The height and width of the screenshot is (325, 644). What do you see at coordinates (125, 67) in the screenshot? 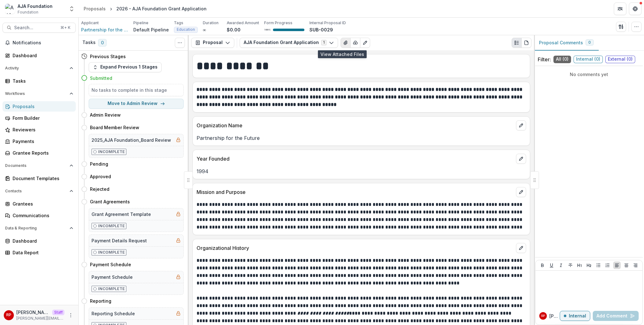
I see `button: Expand Previous 1 Stages` at bounding box center [125, 67].